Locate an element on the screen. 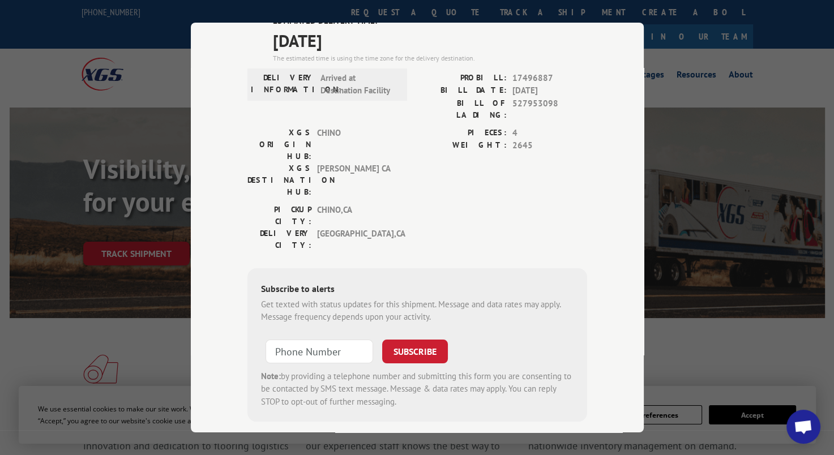  div: The estimated time is using the time zone for the delivery destination. is located at coordinates (429, 58).